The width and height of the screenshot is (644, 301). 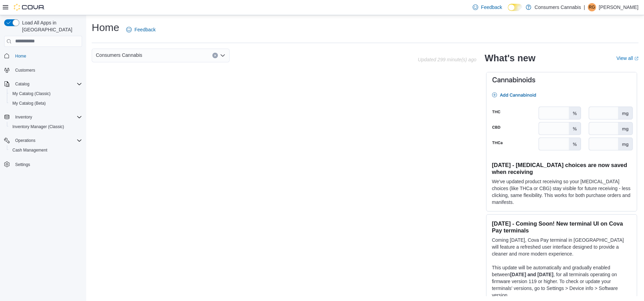 I want to click on a: Customers, so click(x=25, y=70).